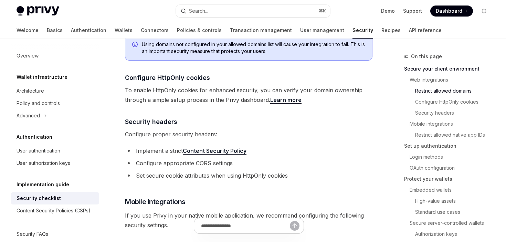 The width and height of the screenshot is (506, 242). Describe the element at coordinates (155, 30) in the screenshot. I see `a: Connectors` at that location.